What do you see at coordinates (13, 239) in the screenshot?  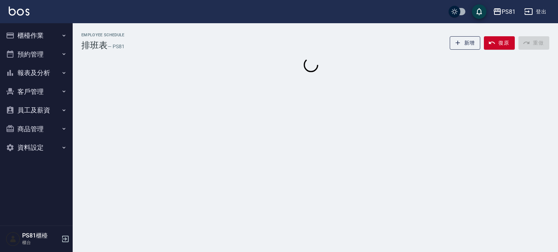 I see `img: Person` at bounding box center [13, 239].